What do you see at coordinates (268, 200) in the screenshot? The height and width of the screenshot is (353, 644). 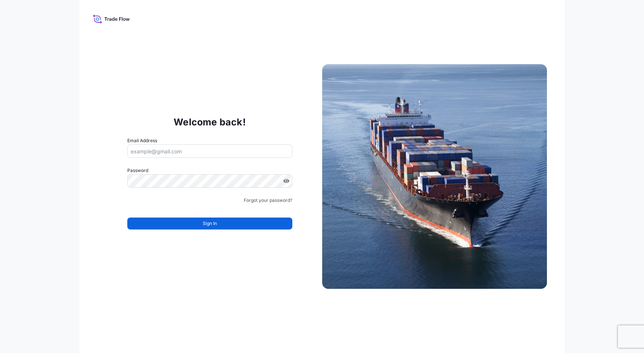 I see `a: Forgot your password?` at bounding box center [268, 200].